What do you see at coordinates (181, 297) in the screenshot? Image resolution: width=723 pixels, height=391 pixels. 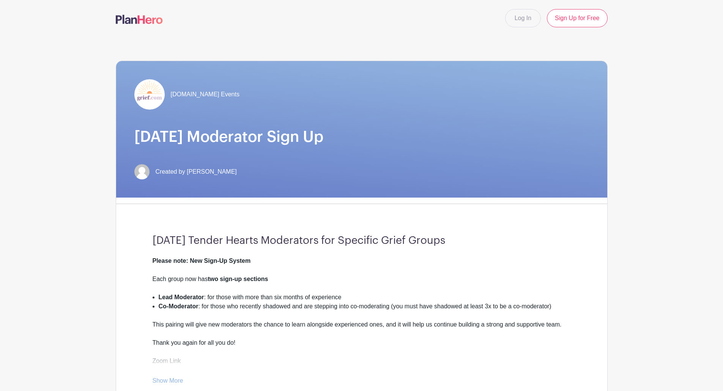 I see `strong: Lead Moderator` at bounding box center [181, 297].